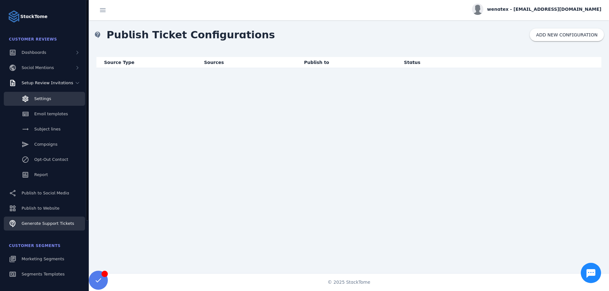  What do you see at coordinates (34, 16) in the screenshot?
I see `strong: StackTome` at bounding box center [34, 16].